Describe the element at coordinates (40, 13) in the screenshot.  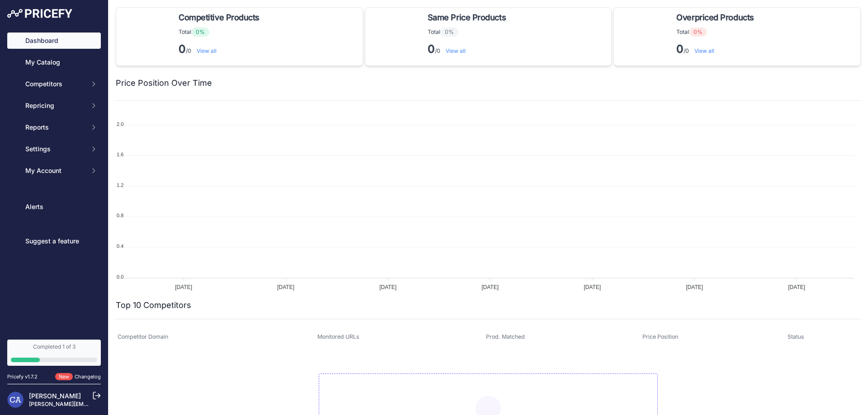
I see `img: Pricefy Logo` at that location.